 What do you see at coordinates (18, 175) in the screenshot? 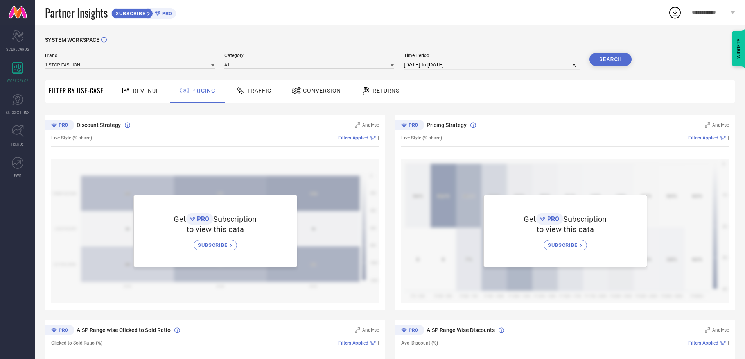
I see `span: FWD` at bounding box center [18, 175].